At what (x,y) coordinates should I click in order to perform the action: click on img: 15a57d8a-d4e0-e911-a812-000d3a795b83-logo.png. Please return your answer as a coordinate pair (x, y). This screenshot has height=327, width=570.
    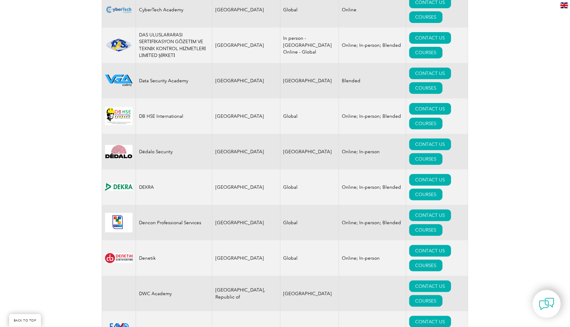
    Looking at the image, I should click on (119, 187).